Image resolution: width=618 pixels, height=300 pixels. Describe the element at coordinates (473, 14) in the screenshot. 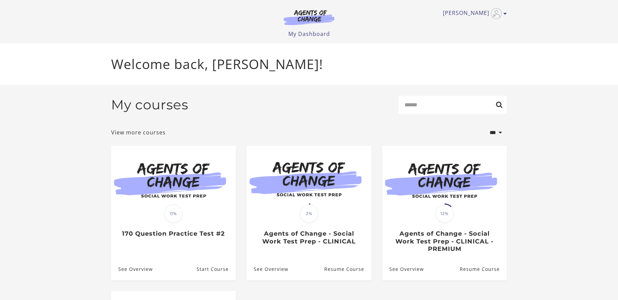

I see `a: Toggle menu` at that location.